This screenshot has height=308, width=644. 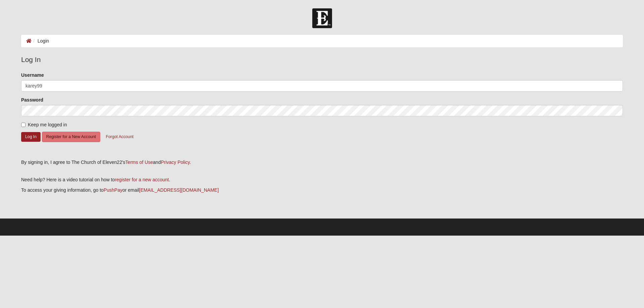 I want to click on div: By signing in, I agree to The Church of Eleven22's and ., so click(x=322, y=162).